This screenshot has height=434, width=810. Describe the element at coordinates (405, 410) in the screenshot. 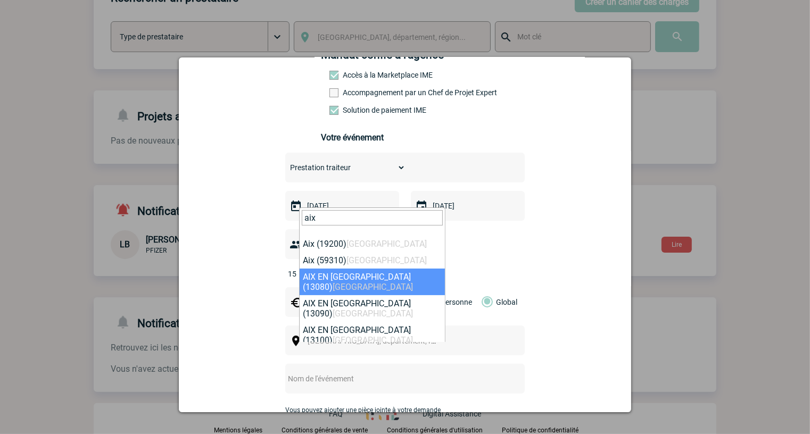

I see `p: Vous pouvez ajouter une pièce jointe à votre demande` at that location.